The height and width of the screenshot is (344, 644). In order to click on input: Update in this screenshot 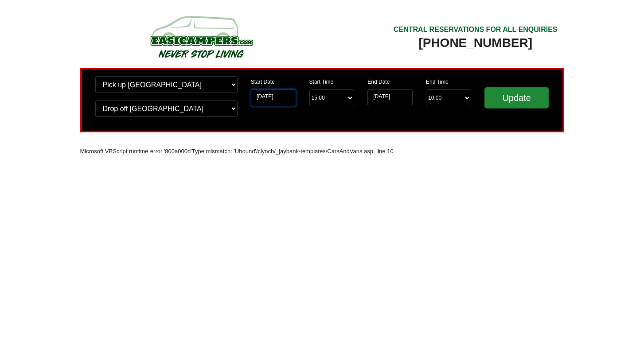, I will do `click(517, 98)`.